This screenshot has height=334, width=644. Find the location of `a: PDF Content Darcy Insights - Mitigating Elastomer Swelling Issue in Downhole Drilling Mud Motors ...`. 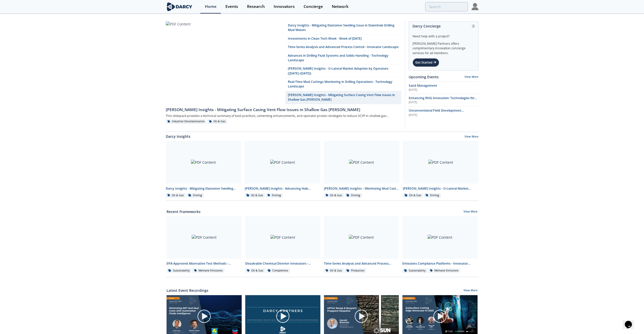

a: PDF Content Darcy Insights - Mitigating Elastomer Swelling Issue in Downhole Drilling Mud Motors ... is located at coordinates (204, 169).